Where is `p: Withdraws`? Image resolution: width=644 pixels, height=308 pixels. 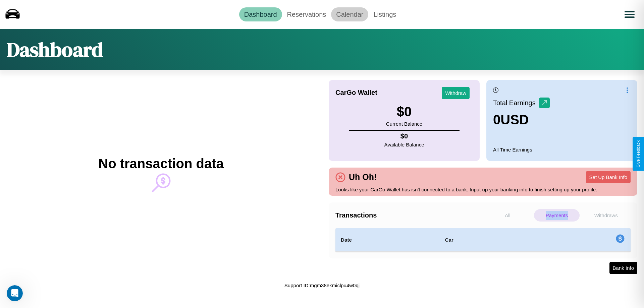
p: Withdraws is located at coordinates (606, 215).